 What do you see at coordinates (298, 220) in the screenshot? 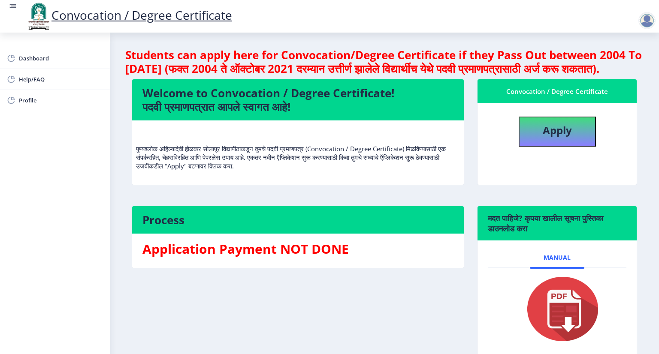
I see `h4: Process` at bounding box center [298, 220].